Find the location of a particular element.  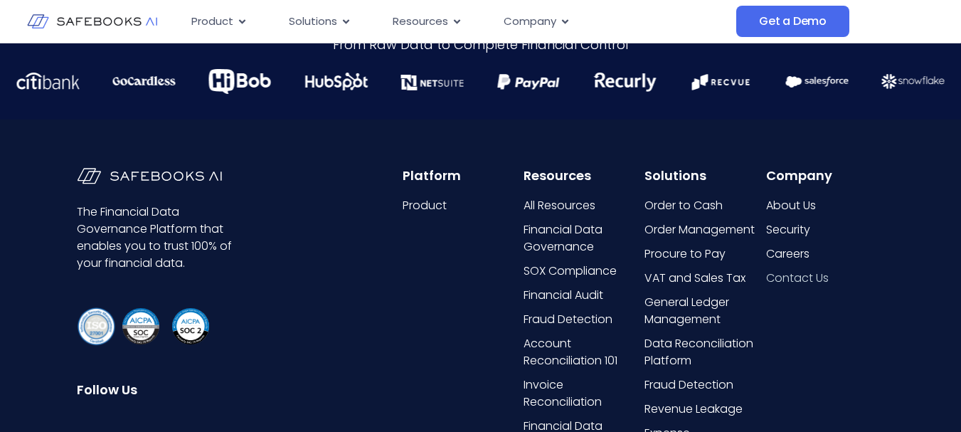

img: Financial Data Governance 19 is located at coordinates (433, 81).